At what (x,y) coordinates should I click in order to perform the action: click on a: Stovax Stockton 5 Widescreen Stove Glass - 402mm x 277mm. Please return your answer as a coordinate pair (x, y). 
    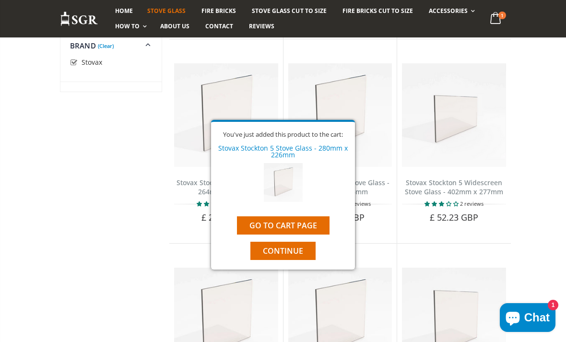
    Looking at the image, I should click on (454, 187).